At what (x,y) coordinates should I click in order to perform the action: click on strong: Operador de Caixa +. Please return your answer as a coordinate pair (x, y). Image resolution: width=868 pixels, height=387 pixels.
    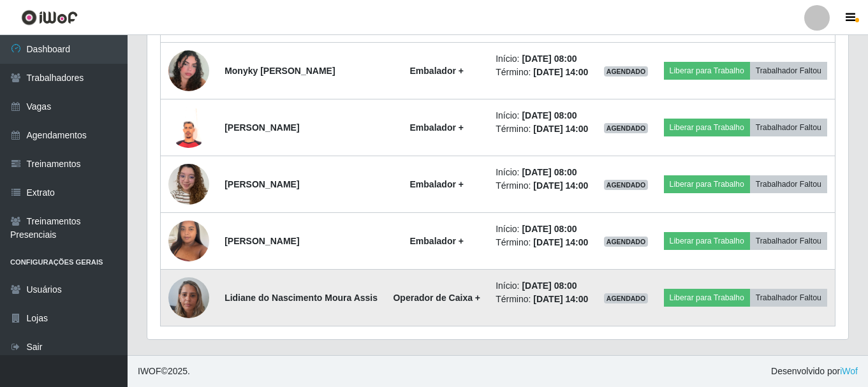
    Looking at the image, I should click on (436, 298).